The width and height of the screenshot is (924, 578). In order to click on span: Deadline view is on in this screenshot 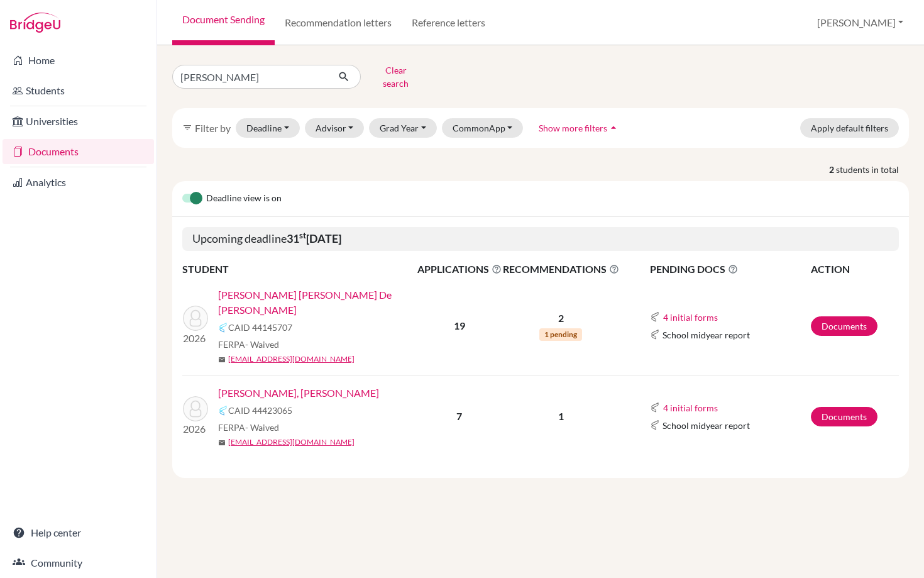, I will do `click(244, 199)`.